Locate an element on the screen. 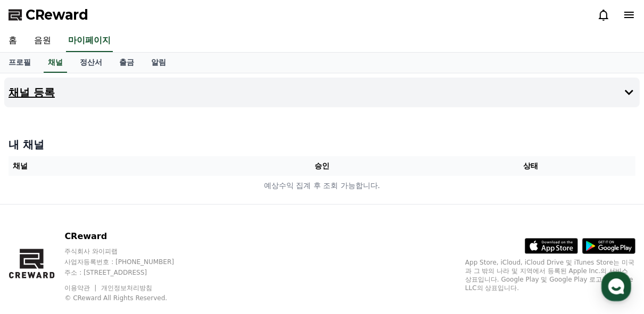  a: 홈 is located at coordinates (37, 239).